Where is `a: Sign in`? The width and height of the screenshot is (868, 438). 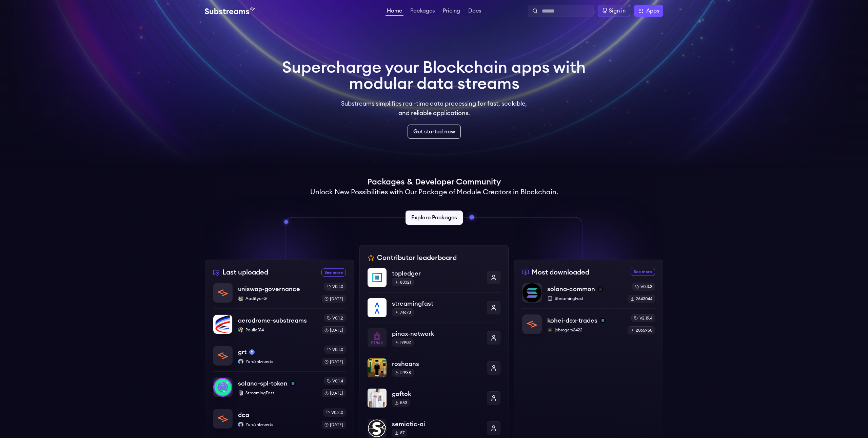 a: Sign in is located at coordinates (614, 11).